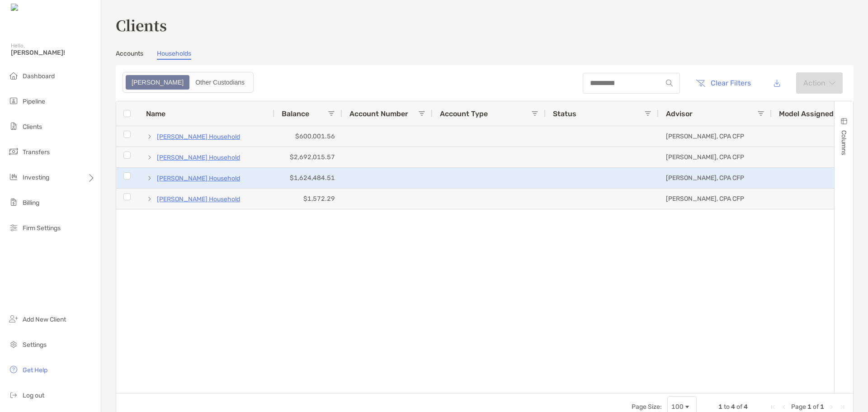 The width and height of the screenshot is (868, 412). What do you see at coordinates (774, 407) in the screenshot?
I see `div: First Page` at bounding box center [774, 407].